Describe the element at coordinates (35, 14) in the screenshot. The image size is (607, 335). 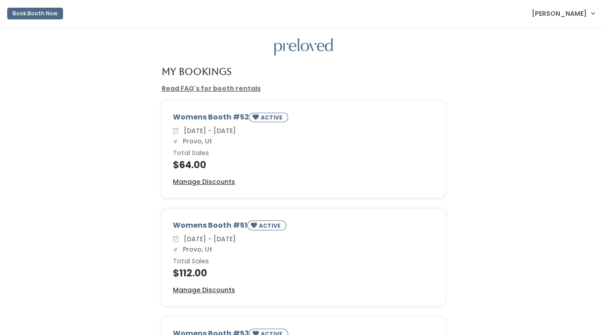
I see `a: Book Booth Now` at that location.